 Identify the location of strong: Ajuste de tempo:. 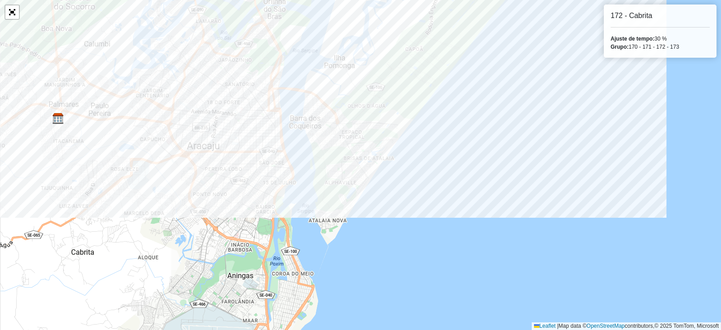
(632, 39).